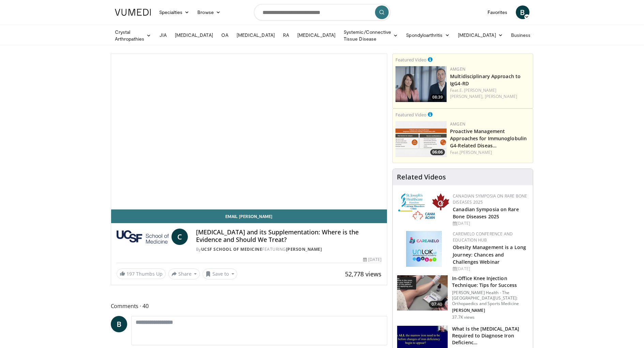 This screenshot has height=348, width=644. I want to click on p: 37.7K views, so click(464, 317).